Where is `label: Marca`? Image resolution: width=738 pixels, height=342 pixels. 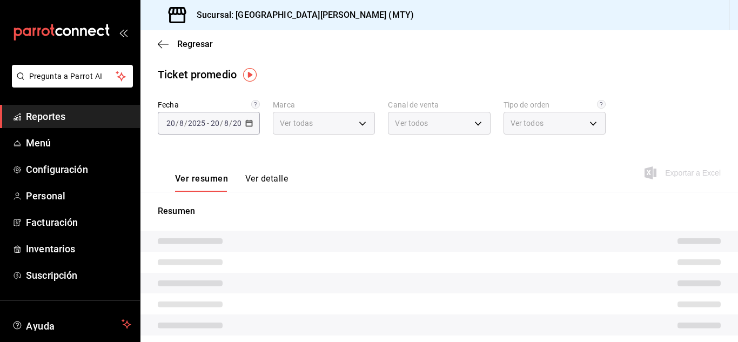 label: Marca is located at coordinates (324, 105).